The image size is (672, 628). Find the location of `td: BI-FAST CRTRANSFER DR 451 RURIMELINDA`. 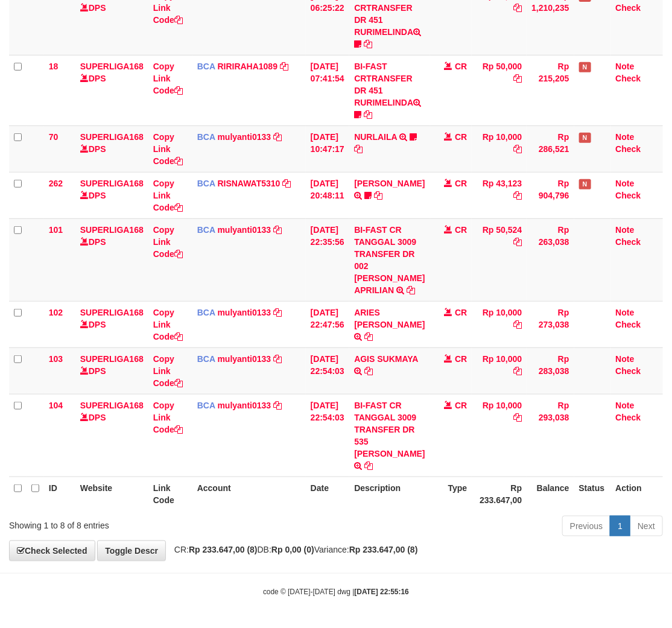

td: BI-FAST CRTRANSFER DR 451 RURIMELINDA is located at coordinates (389, 90).